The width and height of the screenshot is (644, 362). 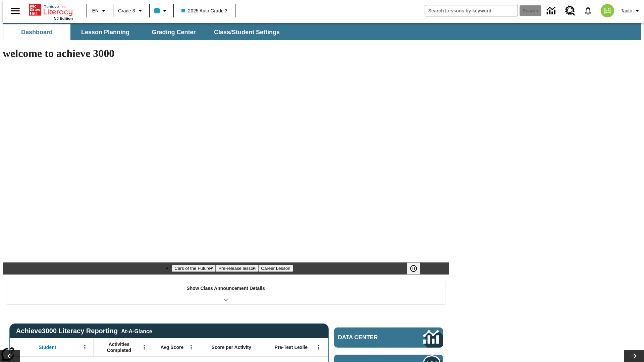 I want to click on span: Grading Center, so click(x=174, y=33).